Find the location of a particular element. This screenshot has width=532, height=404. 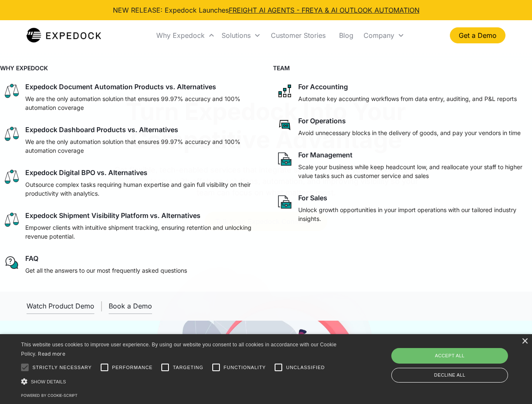

p: Automate key accounting workflows from data entry, auditing, and P&L reports is located at coordinates (407, 98).